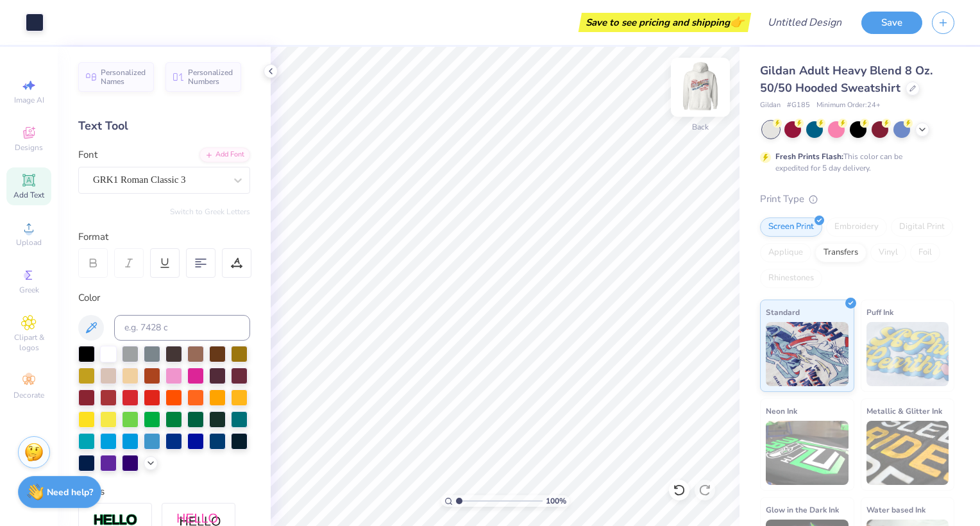  What do you see at coordinates (665, 22) in the screenshot?
I see `div: Save to see pricing and shipping` at bounding box center [665, 22].